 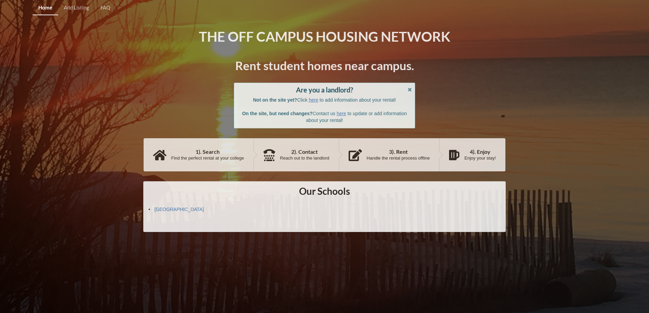 What do you see at coordinates (324, 100) in the screenshot?
I see `span: Click to add information about your rental!` at bounding box center [324, 100].